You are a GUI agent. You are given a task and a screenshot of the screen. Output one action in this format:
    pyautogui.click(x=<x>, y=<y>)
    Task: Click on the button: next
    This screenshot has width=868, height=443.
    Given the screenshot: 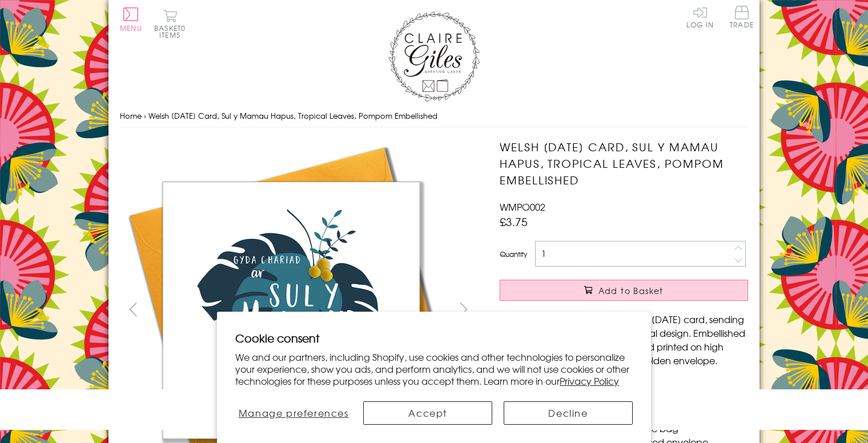 What is the action you would take?
    pyautogui.click(x=464, y=309)
    